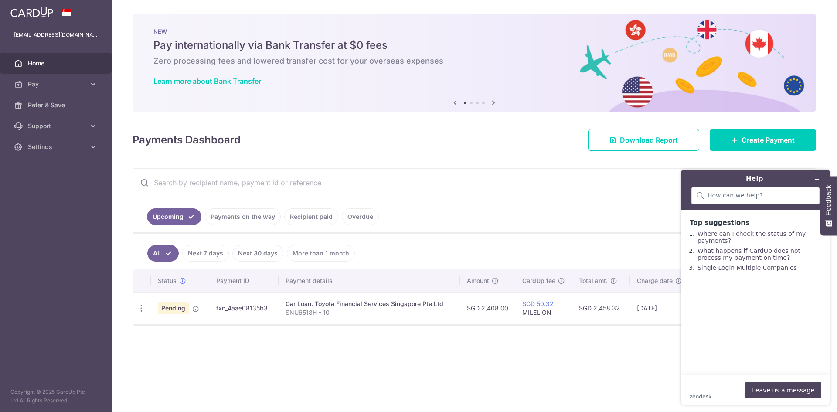 The height and width of the screenshot is (412, 837). I want to click on a: Upcoming, so click(174, 217).